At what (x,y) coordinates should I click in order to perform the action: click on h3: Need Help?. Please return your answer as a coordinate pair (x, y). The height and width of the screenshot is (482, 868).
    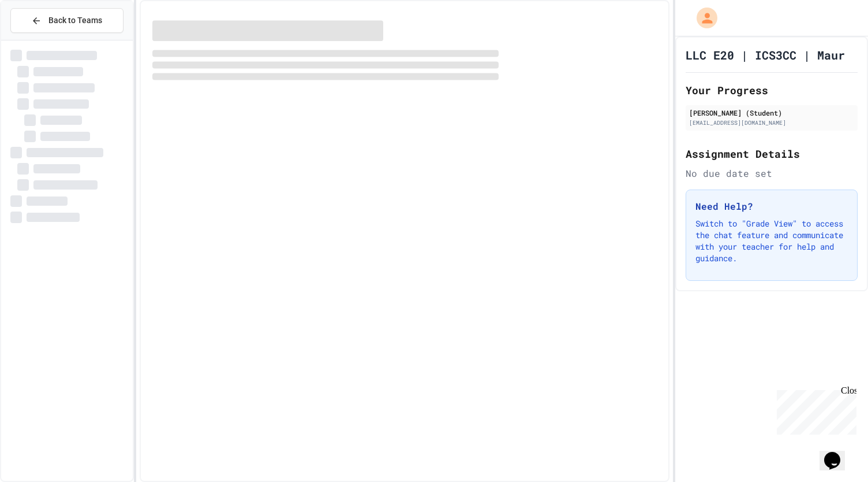
    Looking at the image, I should click on (772, 207).